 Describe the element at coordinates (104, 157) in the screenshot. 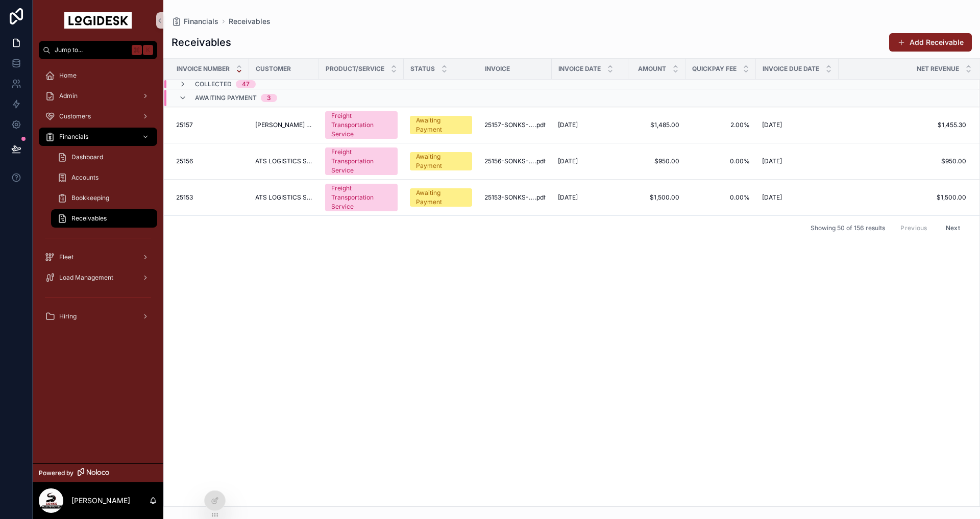

I see `a: Dashboard` at that location.